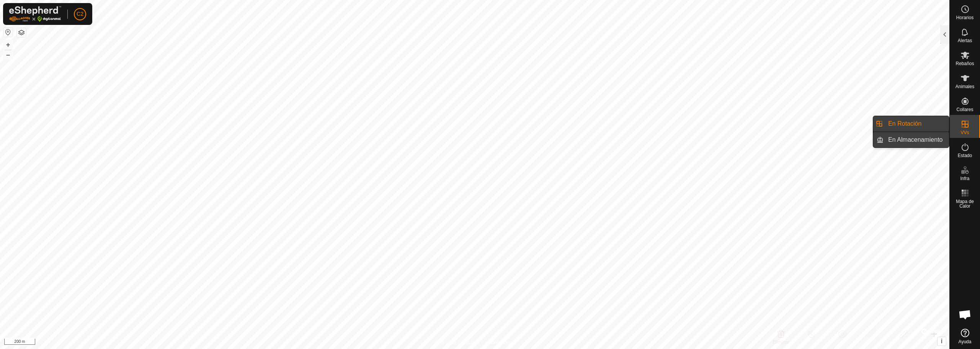 This screenshot has width=980, height=349. I want to click on img: Logo Gallagher, so click(36, 14).